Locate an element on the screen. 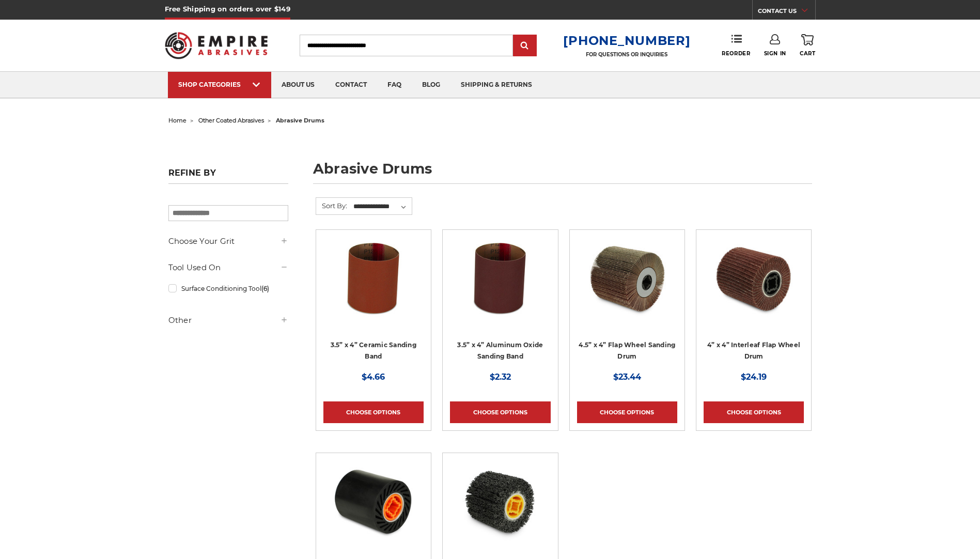 This screenshot has height=559, width=980. span: Sign In is located at coordinates (775, 53).